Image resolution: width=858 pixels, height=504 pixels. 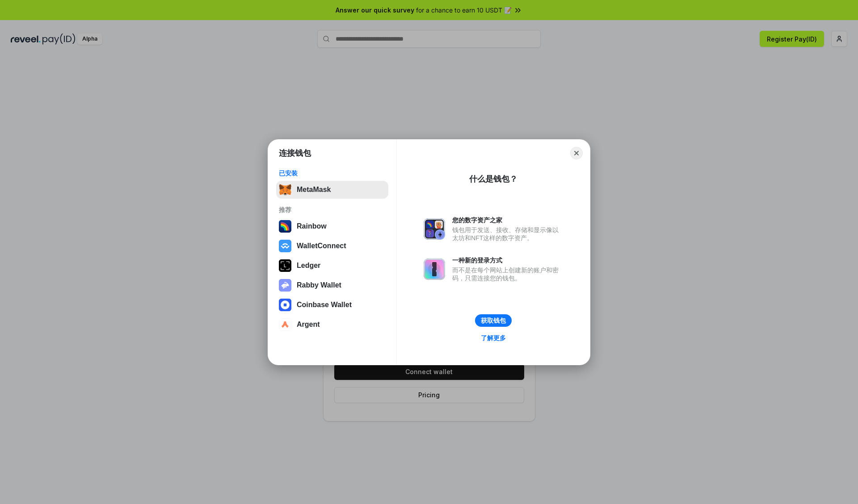 What do you see at coordinates (332, 305) in the screenshot?
I see `button: Coinbase Wallet` at bounding box center [332, 305].